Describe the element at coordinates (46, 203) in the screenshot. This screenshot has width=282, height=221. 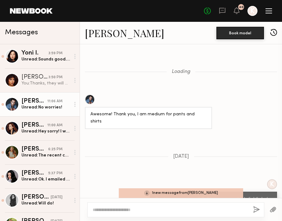
I see `div: Unread: Will do!` at that location.